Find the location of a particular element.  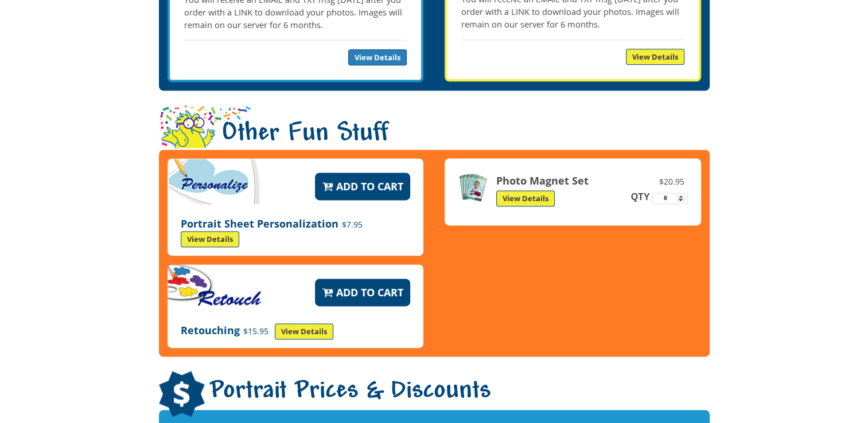

strong: Photo Magnet Set is located at coordinates (542, 181).